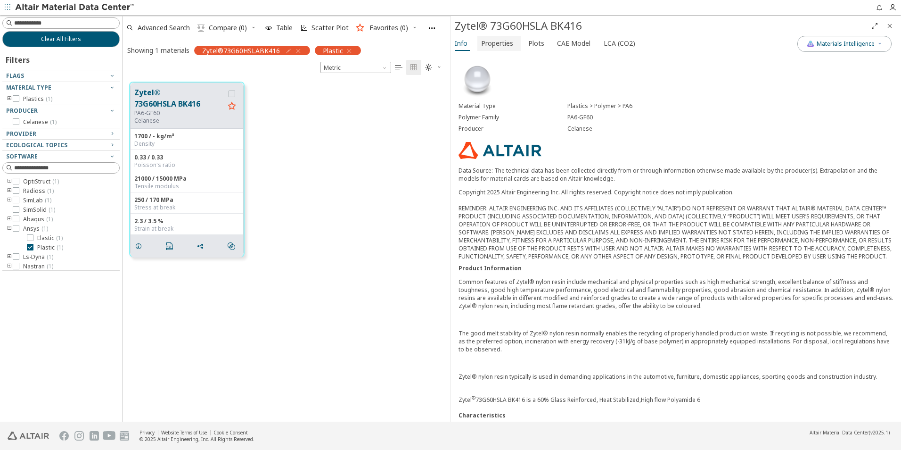 This screenshot has width=901, height=450. What do you see at coordinates (179, 98) in the screenshot?
I see `button: Zytel® 73G60HSLA BK416` at bounding box center [179, 98].